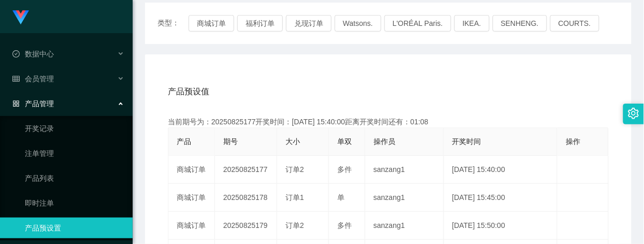  What do you see at coordinates (246, 198) in the screenshot?
I see `td: 20250825178` at bounding box center [246, 198].